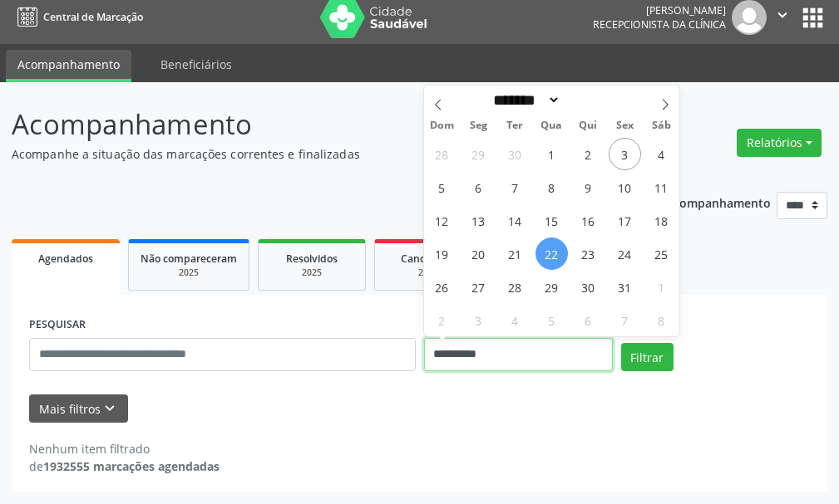 Image resolution: width=839 pixels, height=504 pixels. I want to click on span: Resolvidos, so click(312, 258).